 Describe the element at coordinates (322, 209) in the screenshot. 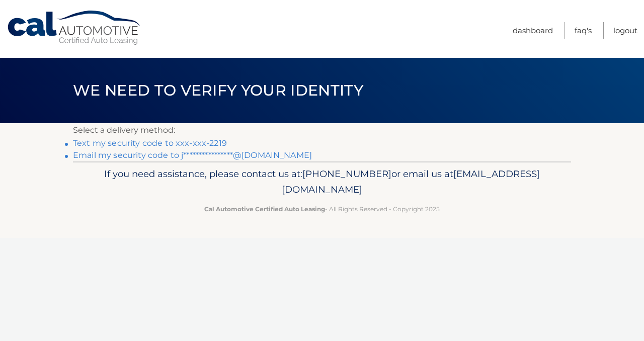

I see `p: - All Rights Reserved - Copyright 2025` at that location.